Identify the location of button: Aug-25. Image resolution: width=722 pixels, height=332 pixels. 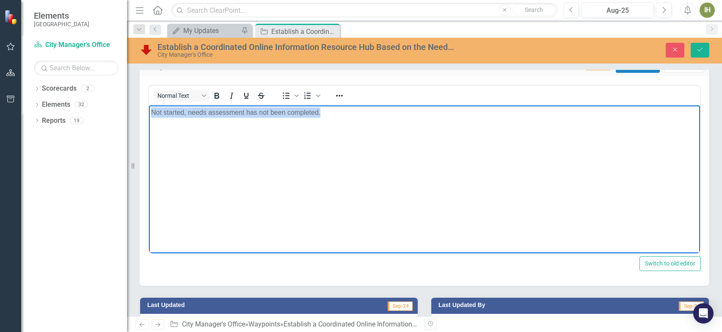
(618, 10).